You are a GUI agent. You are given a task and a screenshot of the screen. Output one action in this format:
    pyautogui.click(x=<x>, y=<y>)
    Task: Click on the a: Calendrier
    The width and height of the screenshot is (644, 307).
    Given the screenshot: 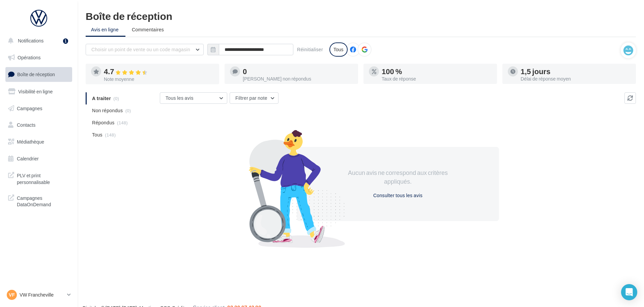 What is the action you would take?
    pyautogui.click(x=39, y=158)
    